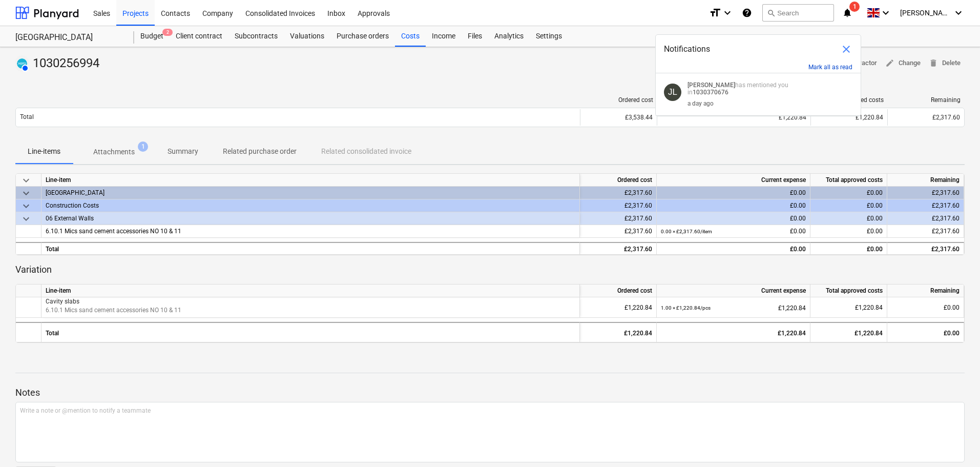  What do you see at coordinates (475, 36) in the screenshot?
I see `a: Files` at bounding box center [475, 36].